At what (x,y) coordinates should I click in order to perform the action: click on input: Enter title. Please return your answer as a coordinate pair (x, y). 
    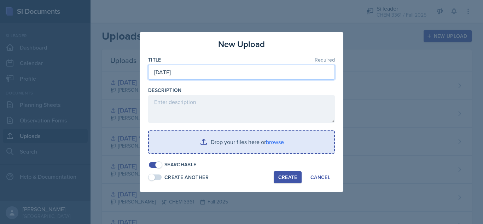
    Looking at the image, I should click on (242, 72).